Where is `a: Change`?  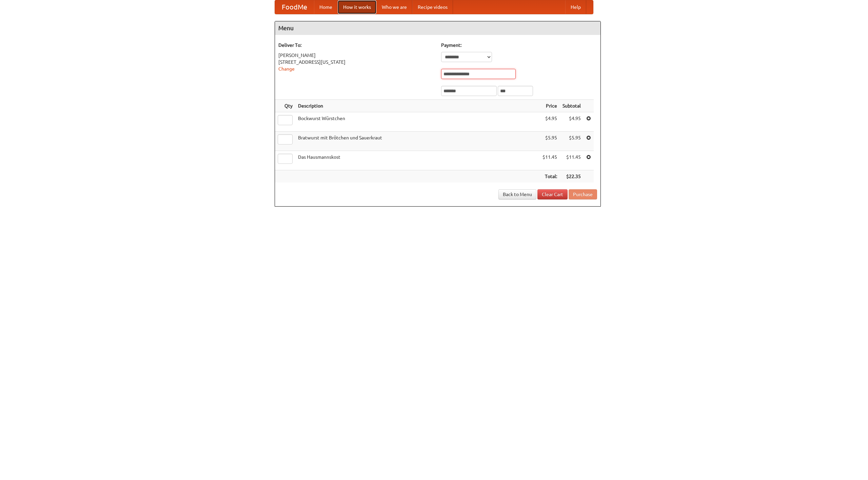
a: Change is located at coordinates (287, 69).